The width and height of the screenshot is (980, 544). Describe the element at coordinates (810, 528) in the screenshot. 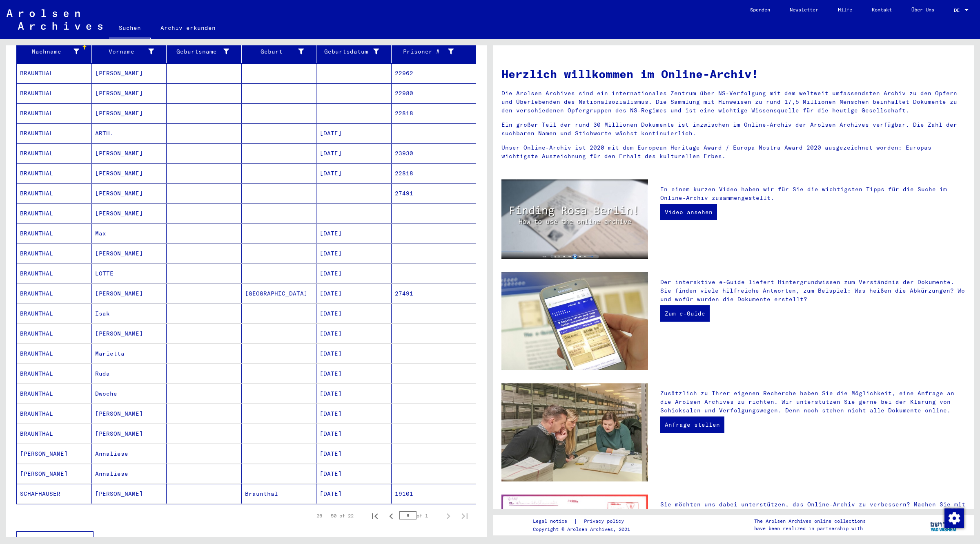

I see `p: have been realized in partnership with` at that location.